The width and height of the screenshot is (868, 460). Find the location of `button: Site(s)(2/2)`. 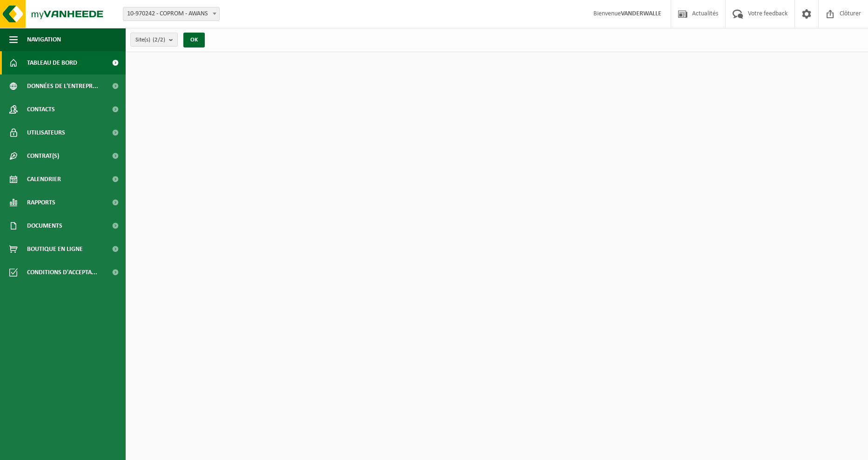

button: Site(s)(2/2) is located at coordinates (154, 39).